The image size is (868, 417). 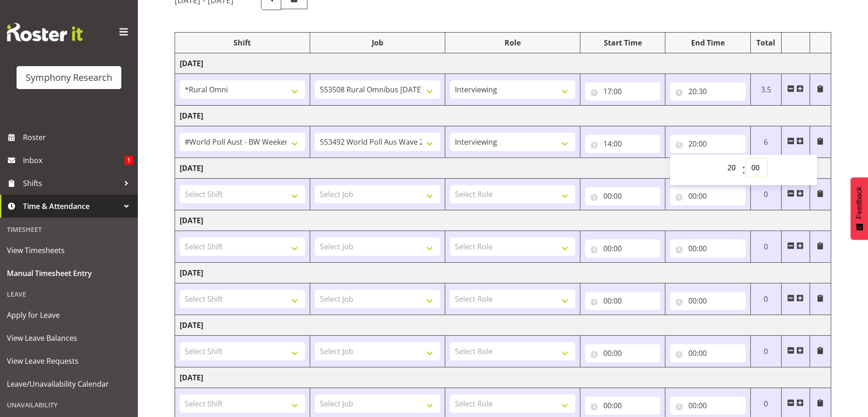 I want to click on a: View Timesheets, so click(x=69, y=250).